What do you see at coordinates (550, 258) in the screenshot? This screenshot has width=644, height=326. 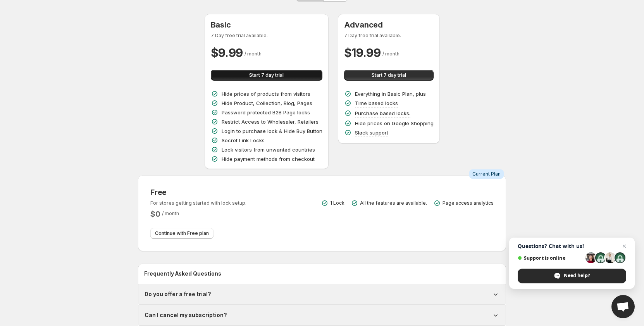 I see `span: Support is online` at bounding box center [550, 258].